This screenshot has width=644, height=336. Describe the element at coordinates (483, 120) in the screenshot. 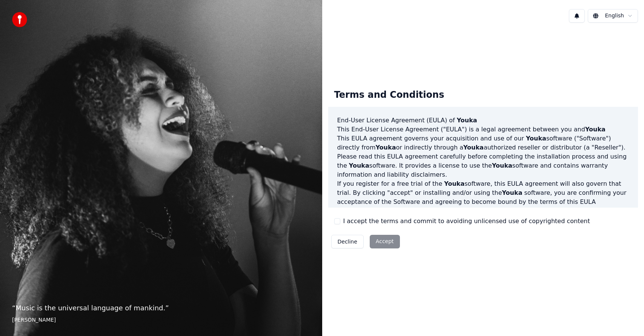

I see `h3: End-User License Agreement (EULA) of` at that location.